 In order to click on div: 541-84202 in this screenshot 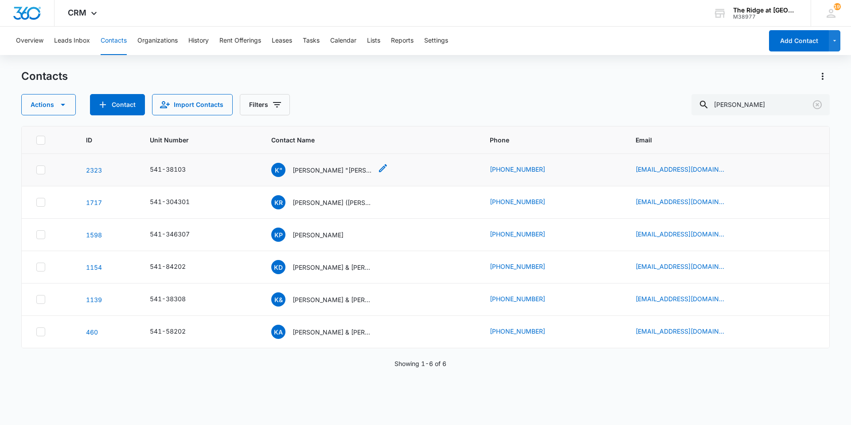, I will do `click(168, 266)`.